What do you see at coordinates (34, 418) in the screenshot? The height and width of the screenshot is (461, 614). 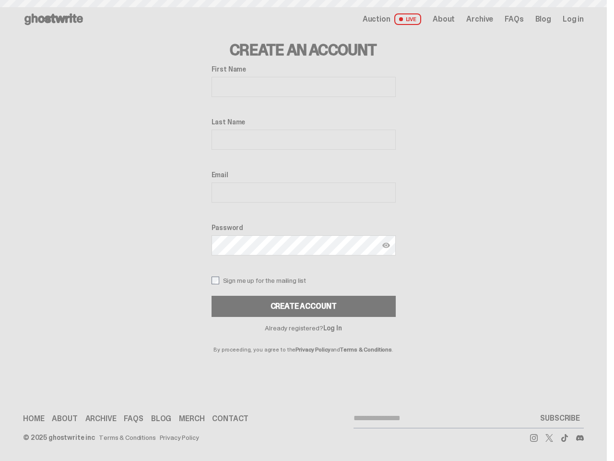 I see `a: Home` at bounding box center [34, 418].